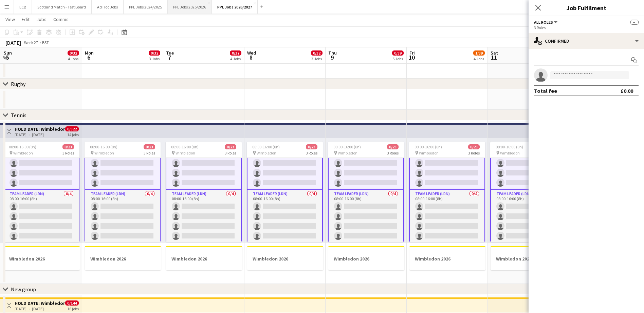 The width and height of the screenshot is (644, 313). What do you see at coordinates (42, 19) in the screenshot?
I see `a: Jobs` at bounding box center [42, 19].